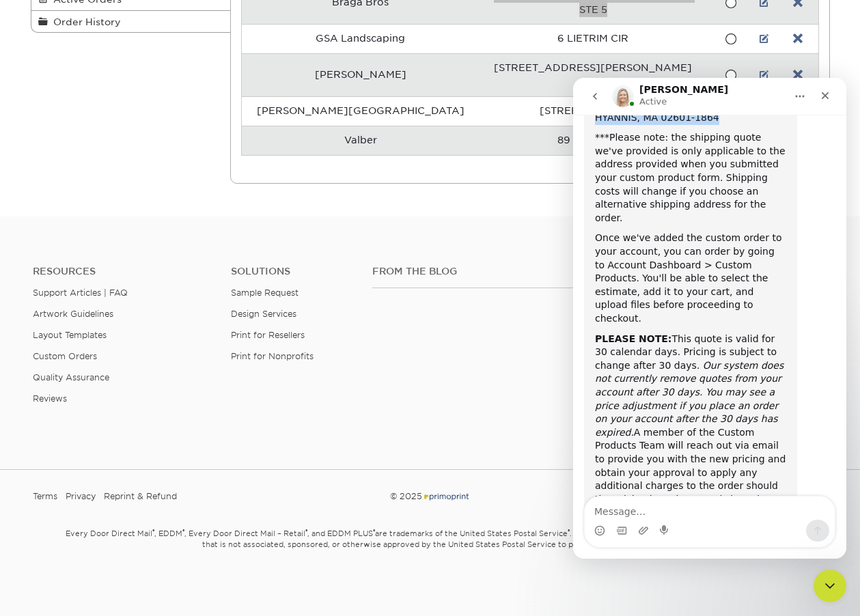 The width and height of the screenshot is (860, 616). Describe the element at coordinates (122, 271) in the screenshot. I see `h4: Resources` at that location.